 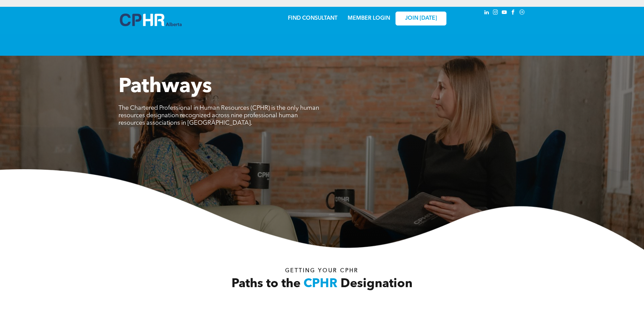 I want to click on span: The Chartered Professional in Human Resources (CPHR) is the only human resources designation reco..., so click(x=219, y=115).